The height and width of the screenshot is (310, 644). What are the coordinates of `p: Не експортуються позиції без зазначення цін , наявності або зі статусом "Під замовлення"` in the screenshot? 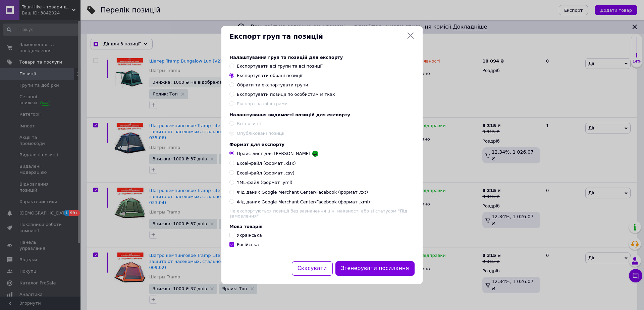 It's located at (322, 213).